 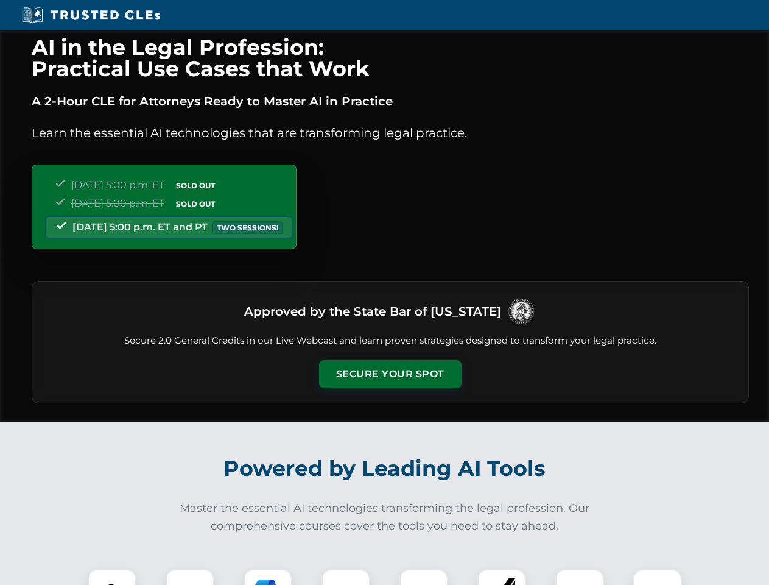 I want to click on p: Secure 2.0 General Credits in our Live Webcast and learn proven strategies designed to transform ..., so click(x=390, y=340).